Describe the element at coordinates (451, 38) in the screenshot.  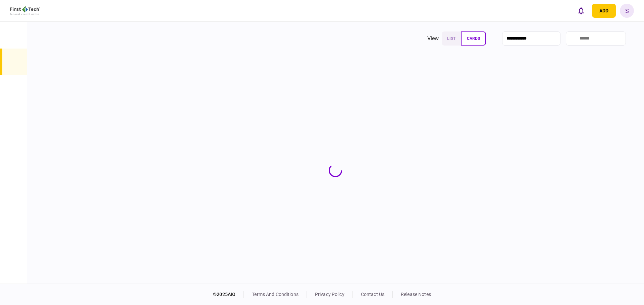
I see `button: list` at that location.